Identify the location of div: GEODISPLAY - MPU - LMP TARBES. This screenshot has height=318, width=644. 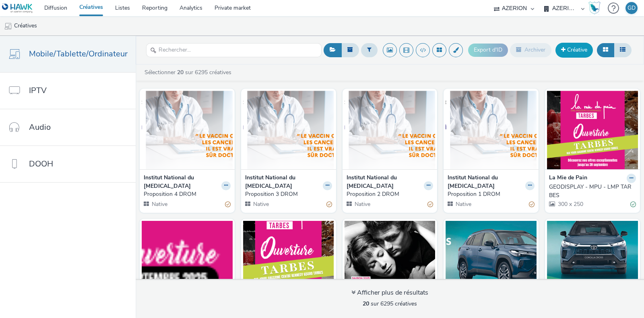
(590, 191).